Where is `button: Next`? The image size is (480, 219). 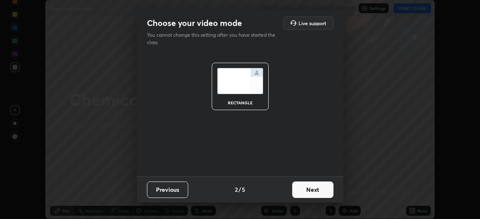
button: Next is located at coordinates (313, 190).